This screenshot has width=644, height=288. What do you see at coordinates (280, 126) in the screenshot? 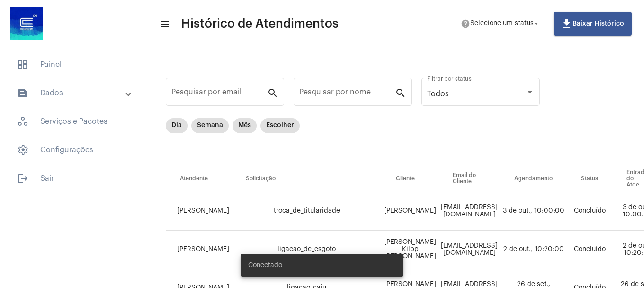
I see `mat-chip: Escolher` at bounding box center [280, 126].